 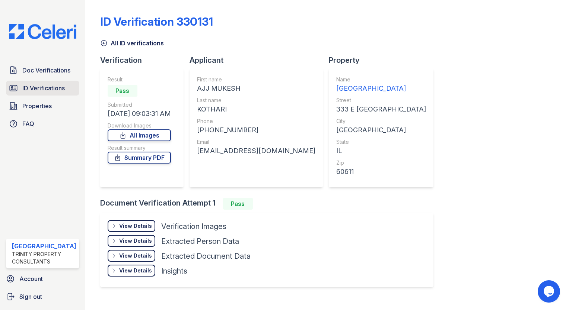 I want to click on div: Applicant, so click(x=259, y=60).